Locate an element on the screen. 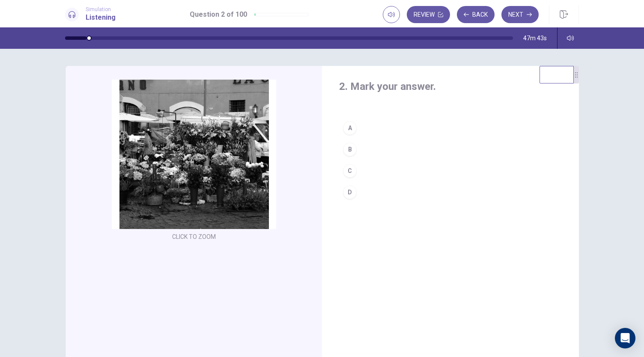 The height and width of the screenshot is (357, 644). div: A is located at coordinates (350, 128).